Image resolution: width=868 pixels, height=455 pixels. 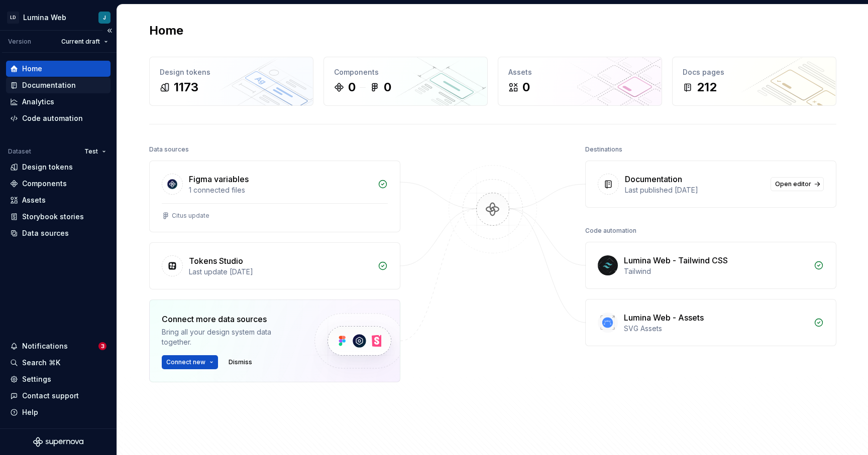 What do you see at coordinates (59, 217) in the screenshot?
I see `a: Storybook stories` at bounding box center [59, 217].